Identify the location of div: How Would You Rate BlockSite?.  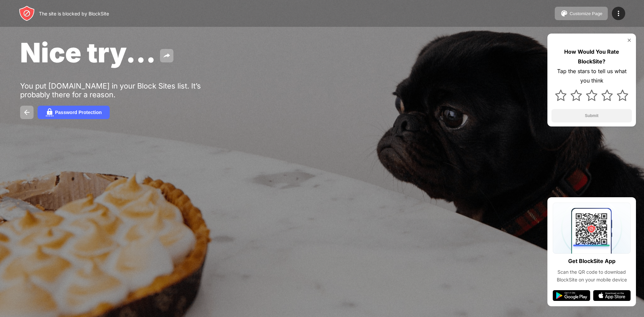
(592, 57).